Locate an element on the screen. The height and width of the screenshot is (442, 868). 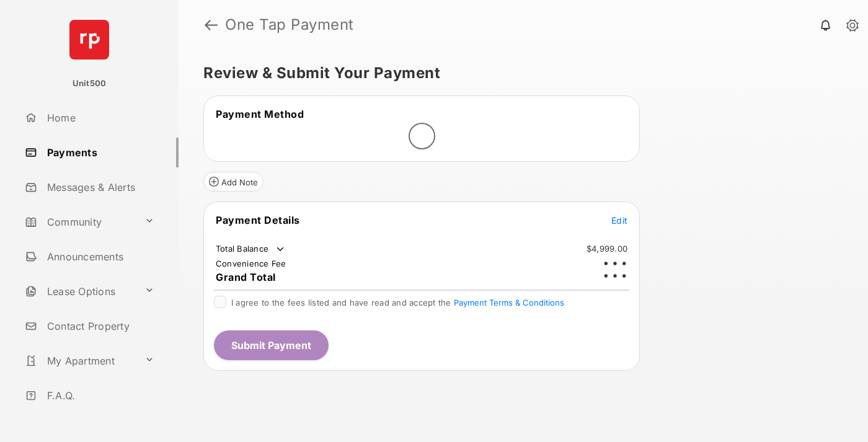
button: Submit Payment is located at coordinates (271, 346).